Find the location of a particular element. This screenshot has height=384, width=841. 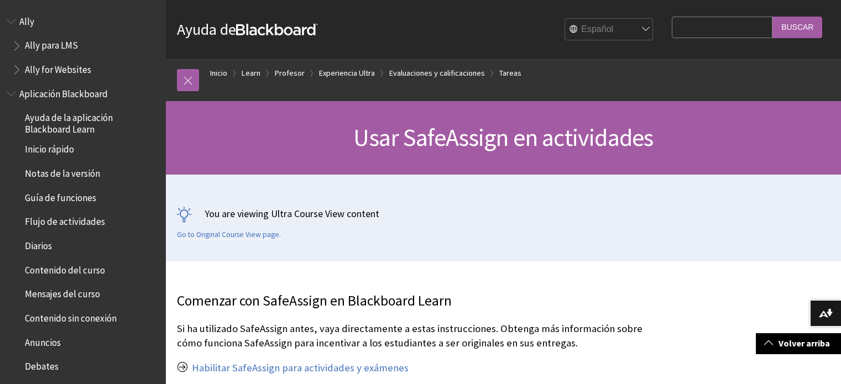

p: Comenzar con SafeAssign en Blackboard Learn is located at coordinates (421, 301).